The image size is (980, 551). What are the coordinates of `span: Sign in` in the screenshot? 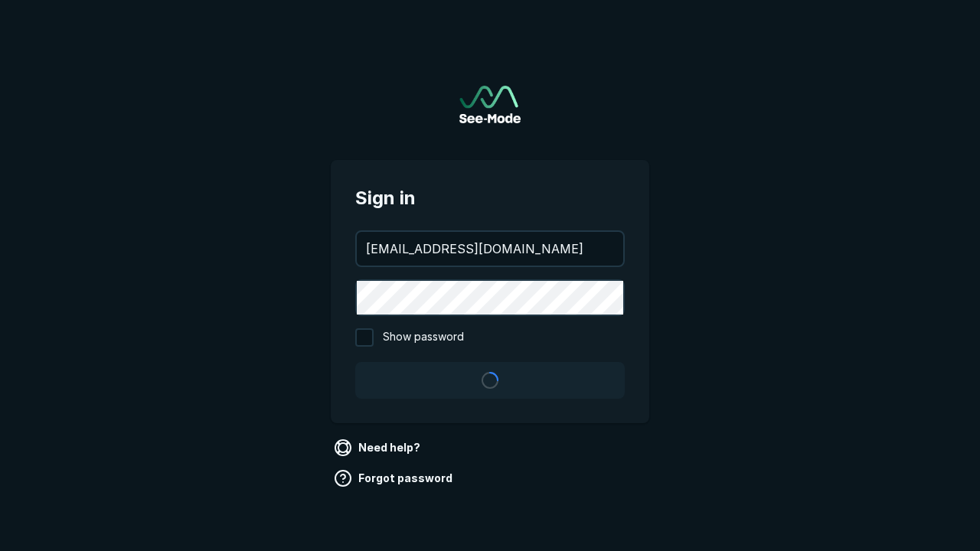 It's located at (490, 198).